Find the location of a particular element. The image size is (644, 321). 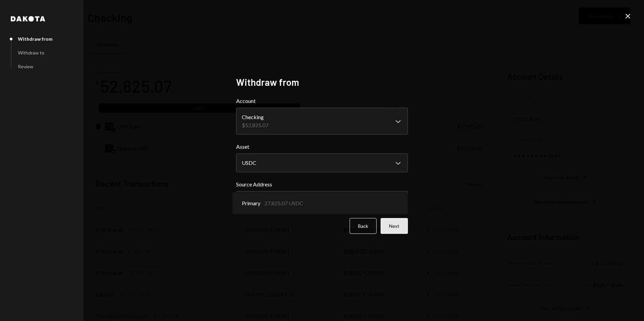

span: Primary is located at coordinates (251, 203).